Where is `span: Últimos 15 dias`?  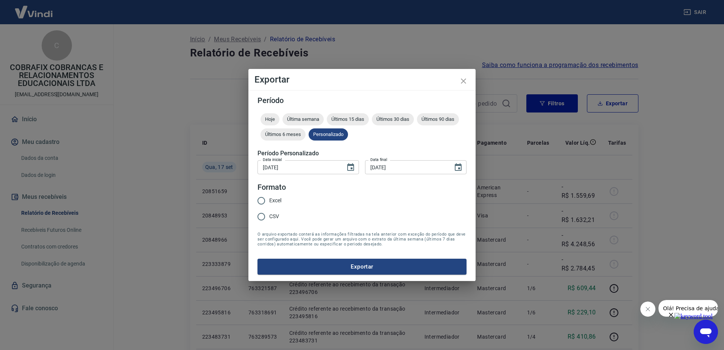 span: Últimos 15 dias is located at coordinates (348, 119).